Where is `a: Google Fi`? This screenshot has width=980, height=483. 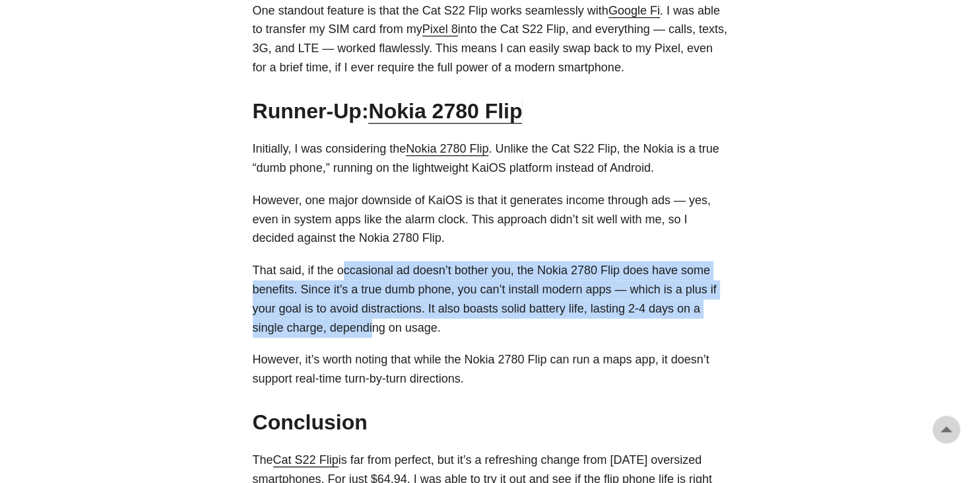
a: Google Fi is located at coordinates (634, 11).